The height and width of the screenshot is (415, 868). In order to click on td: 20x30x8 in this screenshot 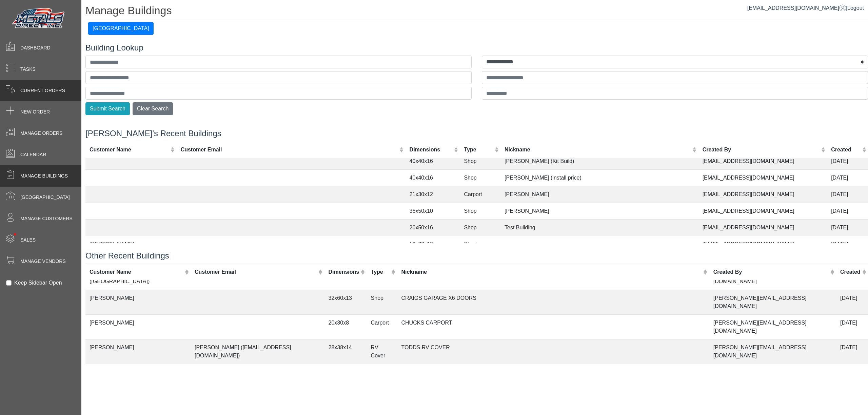, I will do `click(346, 326)`.